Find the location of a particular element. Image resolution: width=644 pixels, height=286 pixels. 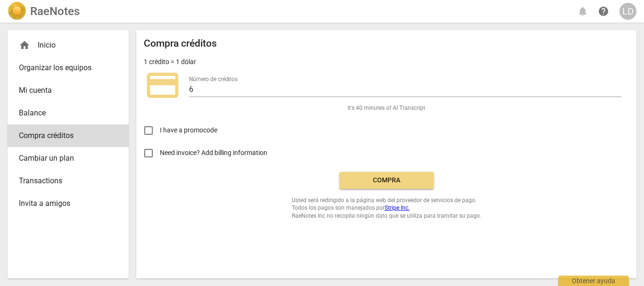

span: Usted será redirigido a la página web del proveedor de servicios de pago. Todos los pagos son man... is located at coordinates (387, 208).